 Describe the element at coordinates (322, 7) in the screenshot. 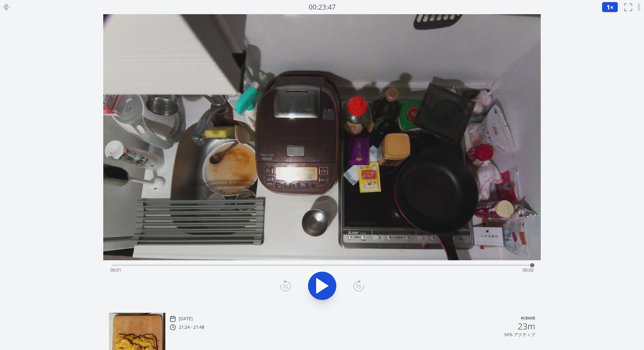

I see `a: 00:23:47` at that location.